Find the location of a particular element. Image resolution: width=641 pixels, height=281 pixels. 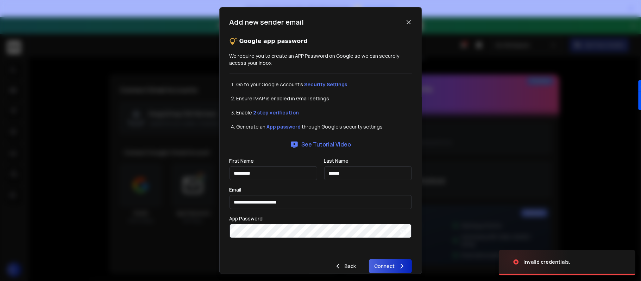

li: Ensure IMAP is enabled in Gmail settings is located at coordinates (324, 99).